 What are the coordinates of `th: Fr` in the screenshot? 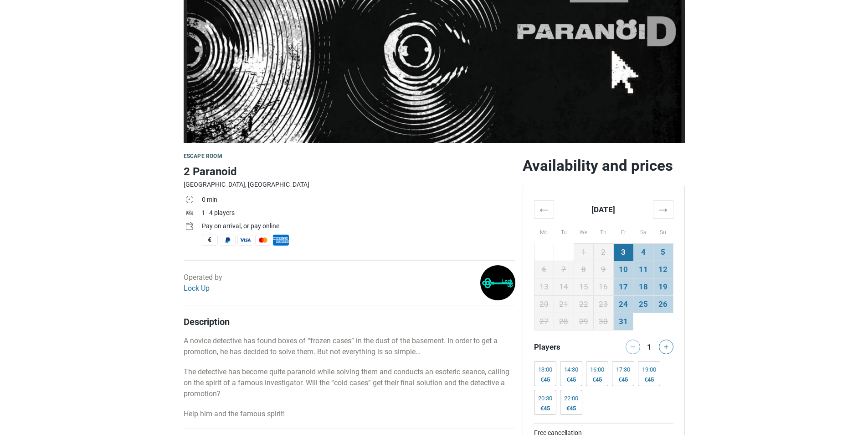 It's located at (623, 231).